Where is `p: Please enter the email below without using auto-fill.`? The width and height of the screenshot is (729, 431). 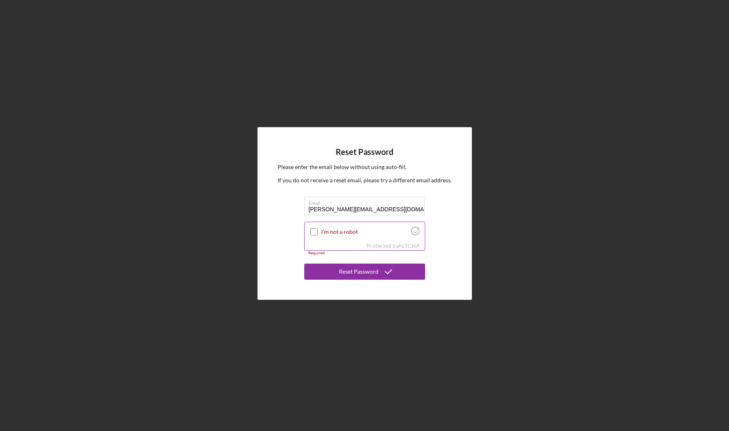 p: Please enter the email below without using auto-fill. is located at coordinates (365, 167).